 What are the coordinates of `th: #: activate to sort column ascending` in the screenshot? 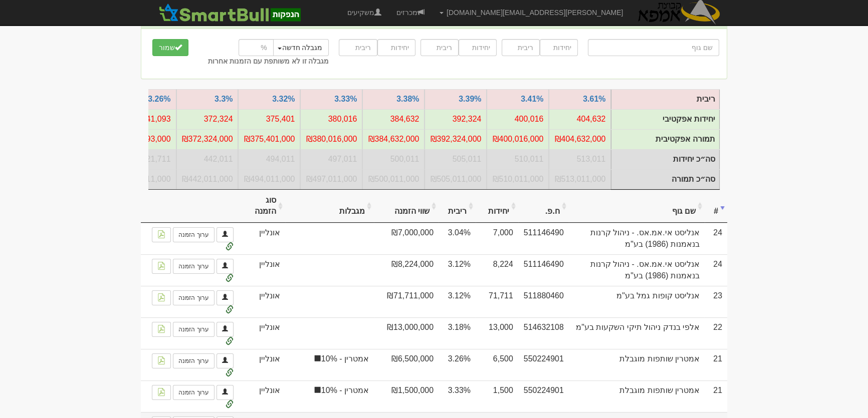 It's located at (716, 207).